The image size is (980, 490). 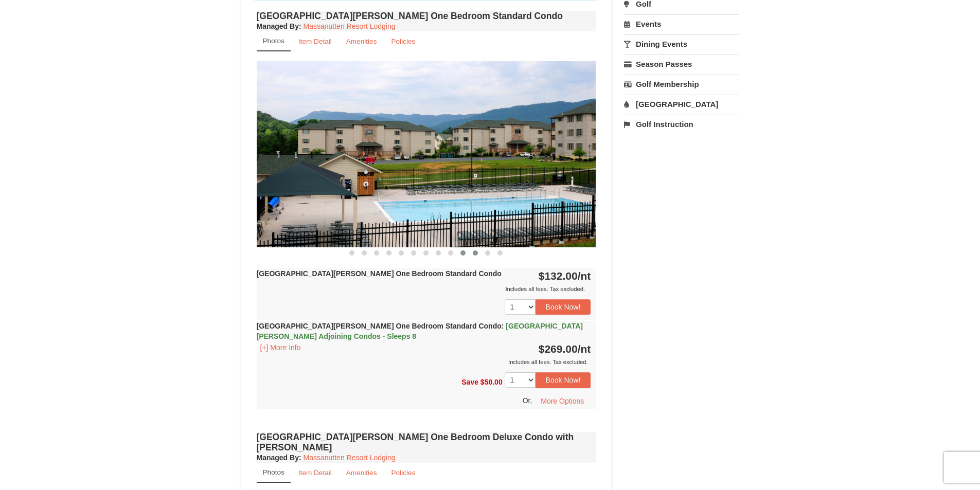 I want to click on a: Golf Instruction, so click(x=681, y=124).